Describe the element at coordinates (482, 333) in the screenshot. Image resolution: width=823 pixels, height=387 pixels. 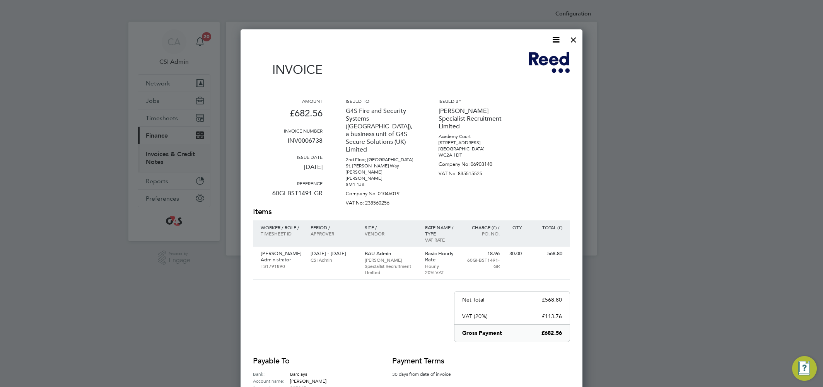
I see `p: Gross Payment` at that location.